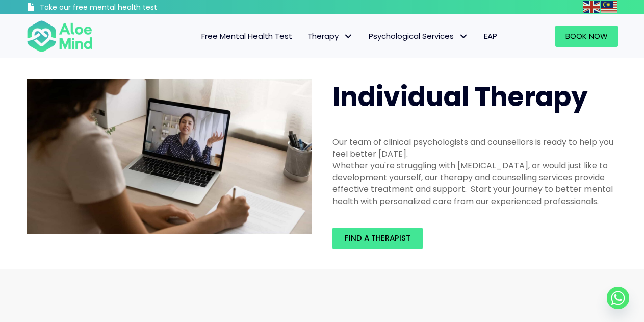 Image resolution: width=644 pixels, height=322 pixels. What do you see at coordinates (592, 6) in the screenshot?
I see `a: English` at bounding box center [592, 6].